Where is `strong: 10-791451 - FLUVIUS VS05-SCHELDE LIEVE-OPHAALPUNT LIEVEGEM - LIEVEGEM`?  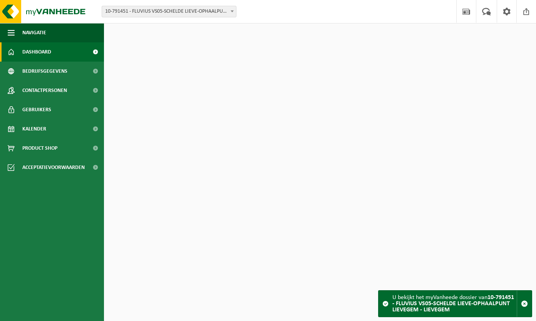 strong: 10-791451 - FLUVIUS VS05-SCHELDE LIEVE-OPHAALPUNT LIEVEGEM - LIEVEGEM is located at coordinates (454, 304).